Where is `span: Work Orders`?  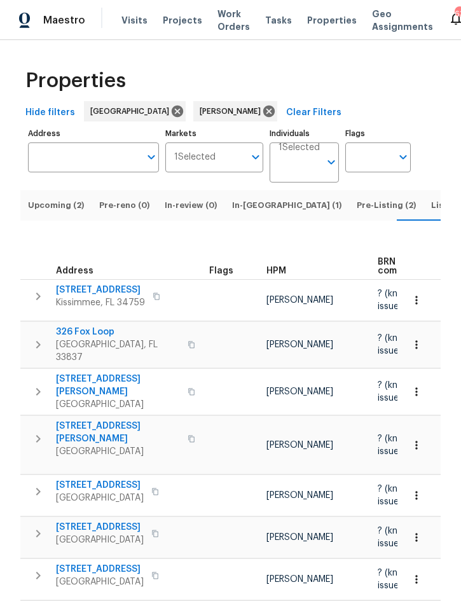
span: Work Orders is located at coordinates (233, 20).